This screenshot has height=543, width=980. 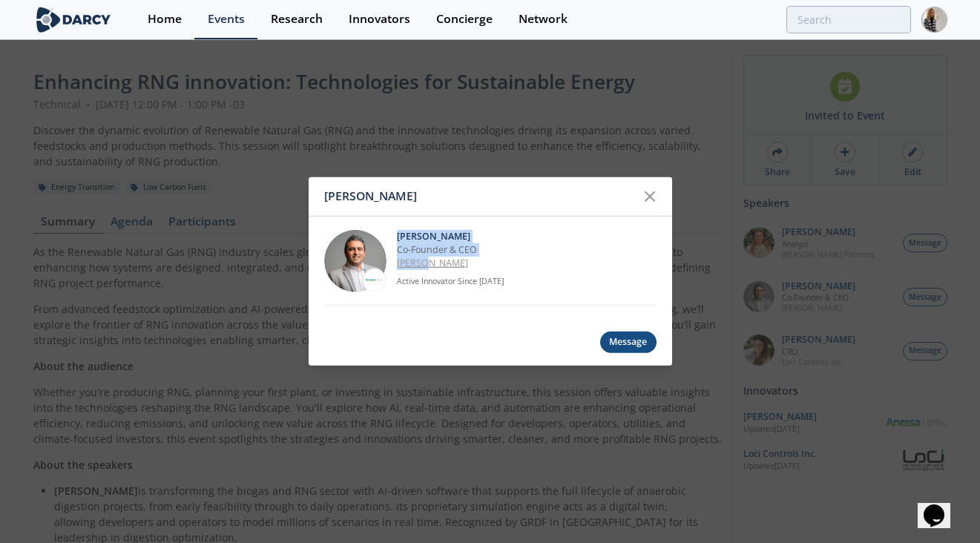 I want to click on div: Home, so click(x=165, y=19).